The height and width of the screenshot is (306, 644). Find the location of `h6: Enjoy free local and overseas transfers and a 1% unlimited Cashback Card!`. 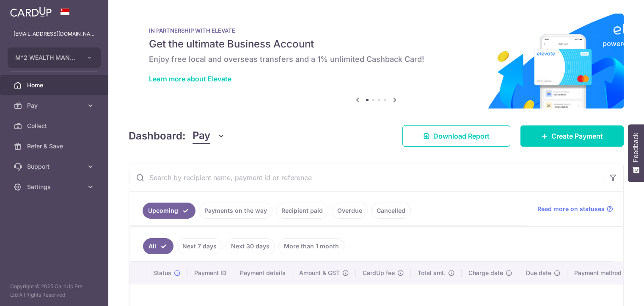

h6: Enjoy free local and overseas transfers and a 1% unlimited Cashback Card! is located at coordinates (376, 59).